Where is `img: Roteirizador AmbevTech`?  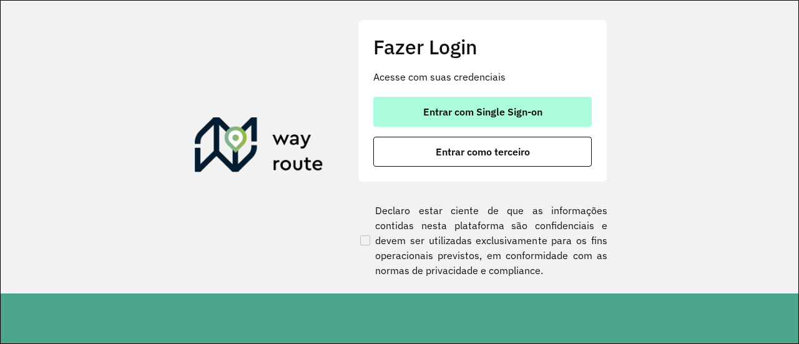
img: Roteirizador AmbevTech is located at coordinates (259, 147).